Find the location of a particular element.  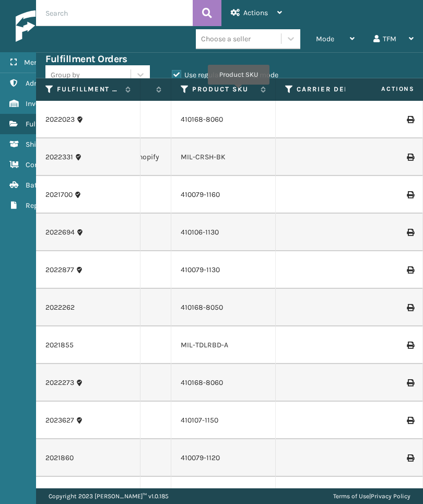

span: Reports is located at coordinates (38, 205).